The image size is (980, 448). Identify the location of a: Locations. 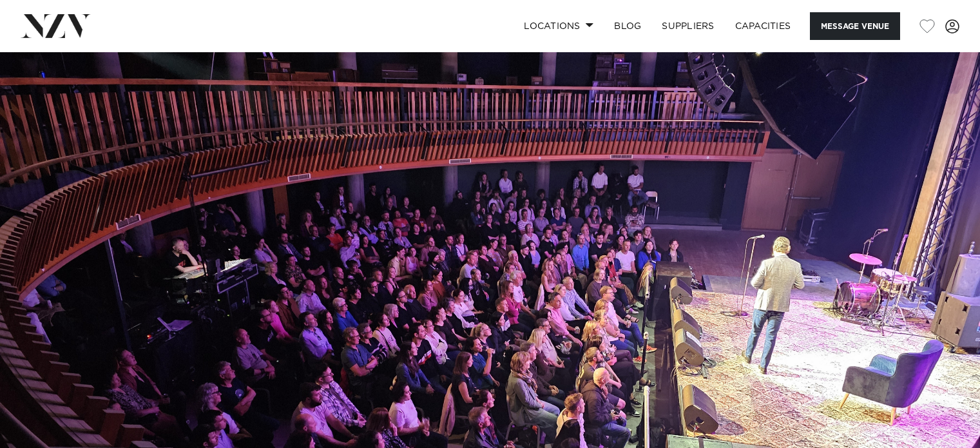
(558, 26).